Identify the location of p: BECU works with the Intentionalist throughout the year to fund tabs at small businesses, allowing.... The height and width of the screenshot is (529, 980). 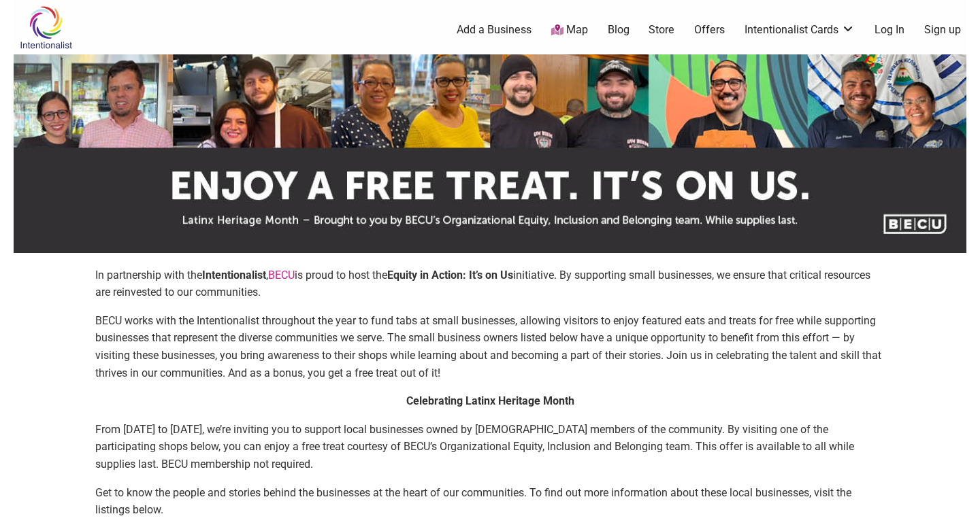
(490, 347).